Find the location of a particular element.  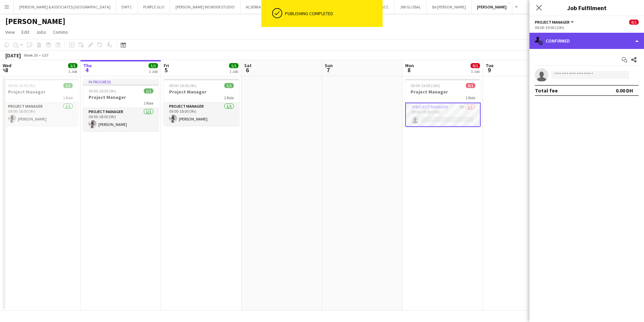

a: View is located at coordinates (10, 32).